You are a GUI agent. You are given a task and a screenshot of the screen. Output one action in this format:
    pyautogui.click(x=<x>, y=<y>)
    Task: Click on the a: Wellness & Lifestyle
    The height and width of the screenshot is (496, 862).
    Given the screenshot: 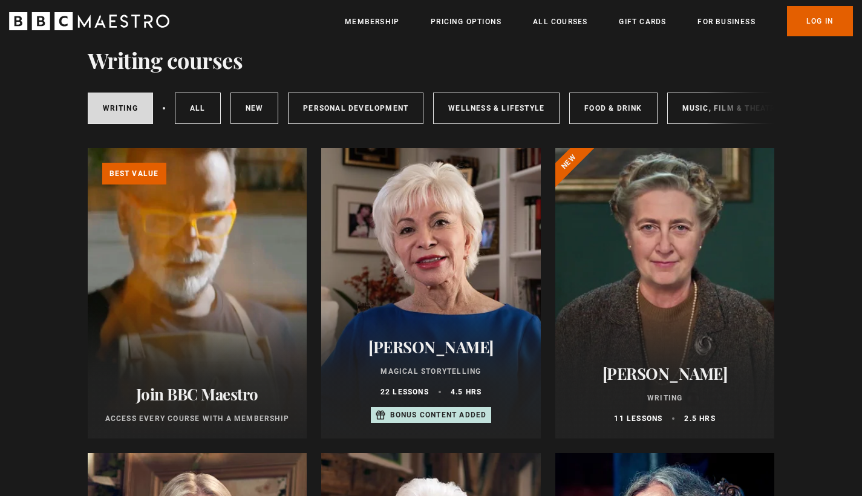 What is the action you would take?
    pyautogui.click(x=496, y=108)
    